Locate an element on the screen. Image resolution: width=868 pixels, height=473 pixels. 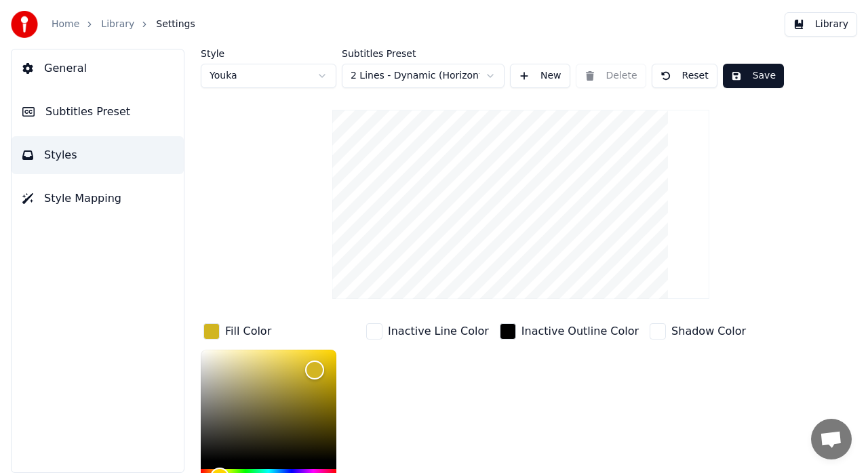
button: Library is located at coordinates (820, 24).